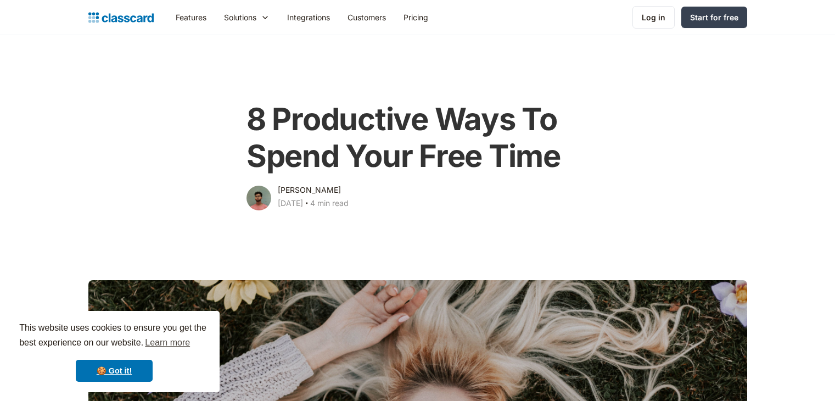  I want to click on a: home, so click(121, 18).